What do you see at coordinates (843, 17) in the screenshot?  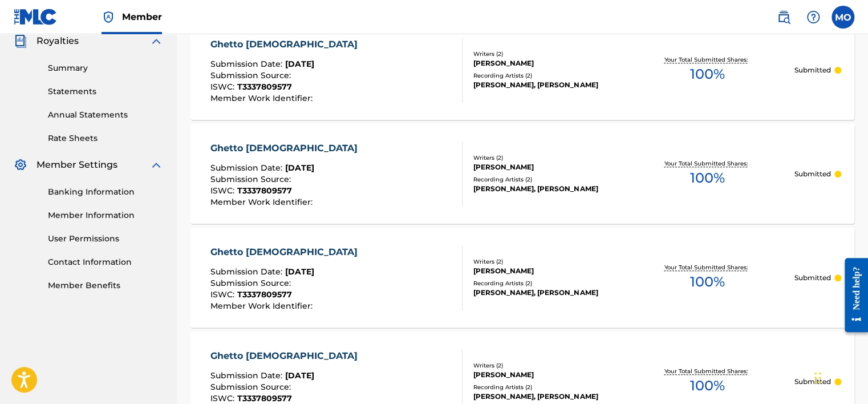 I see `div: User Menu` at bounding box center [843, 17].